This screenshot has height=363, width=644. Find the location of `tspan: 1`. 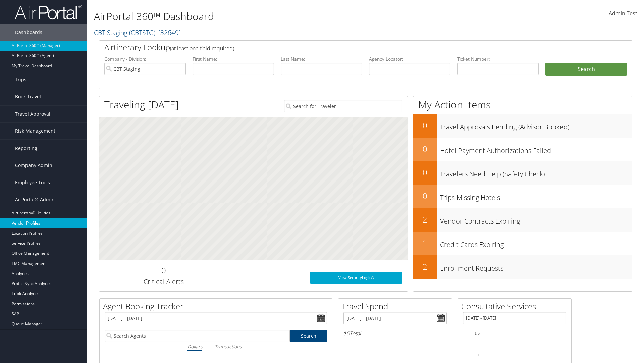

tspan: 1 is located at coordinates (479, 355).